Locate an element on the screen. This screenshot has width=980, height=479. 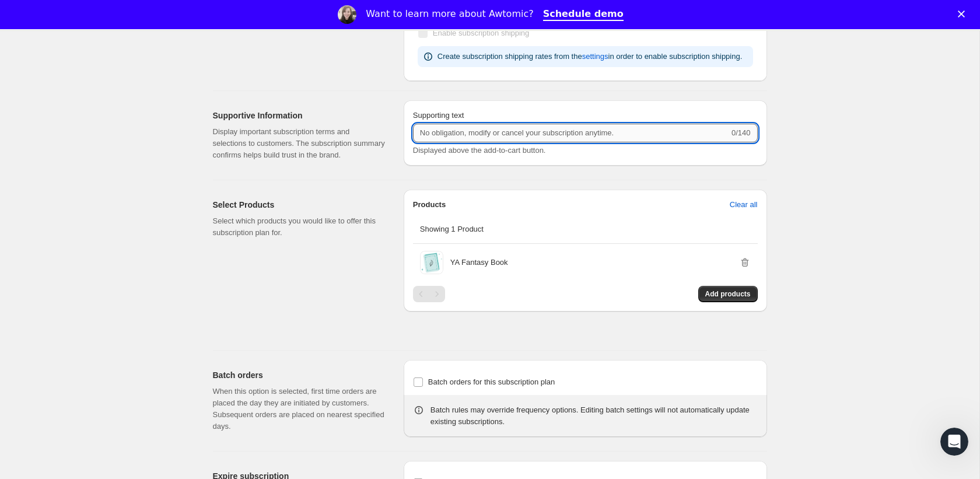
span: Batch orders for this subscription plan is located at coordinates (492, 381).